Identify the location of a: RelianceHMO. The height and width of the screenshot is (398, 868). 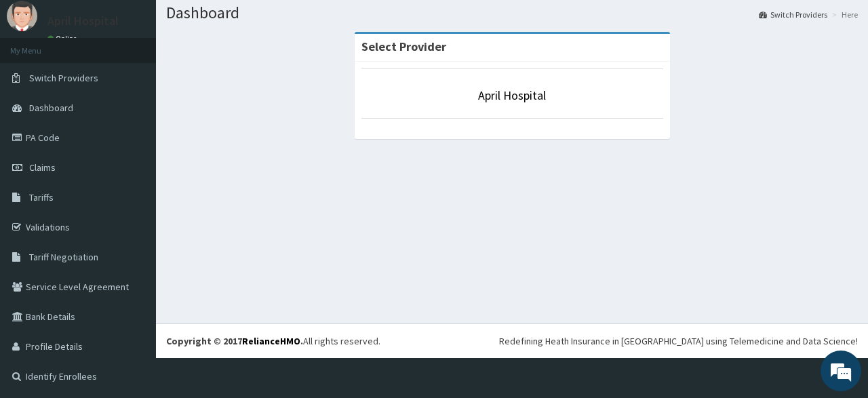
(271, 340).